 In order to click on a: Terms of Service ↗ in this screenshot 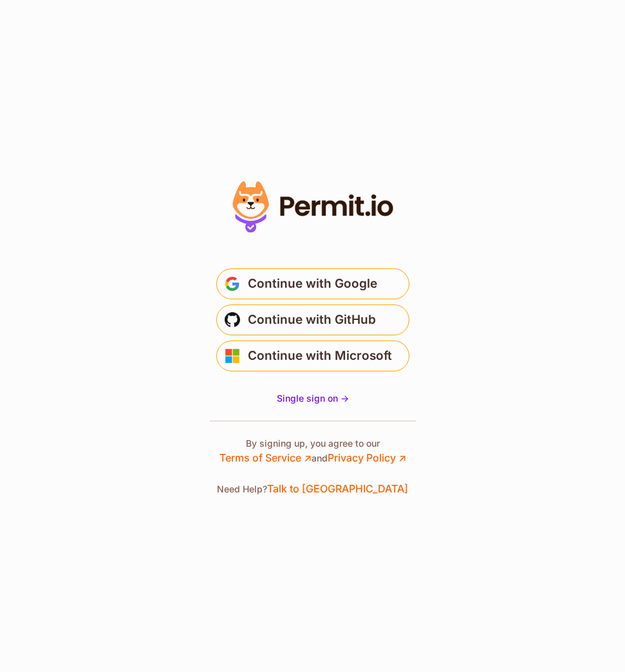, I will do `click(265, 458)`.